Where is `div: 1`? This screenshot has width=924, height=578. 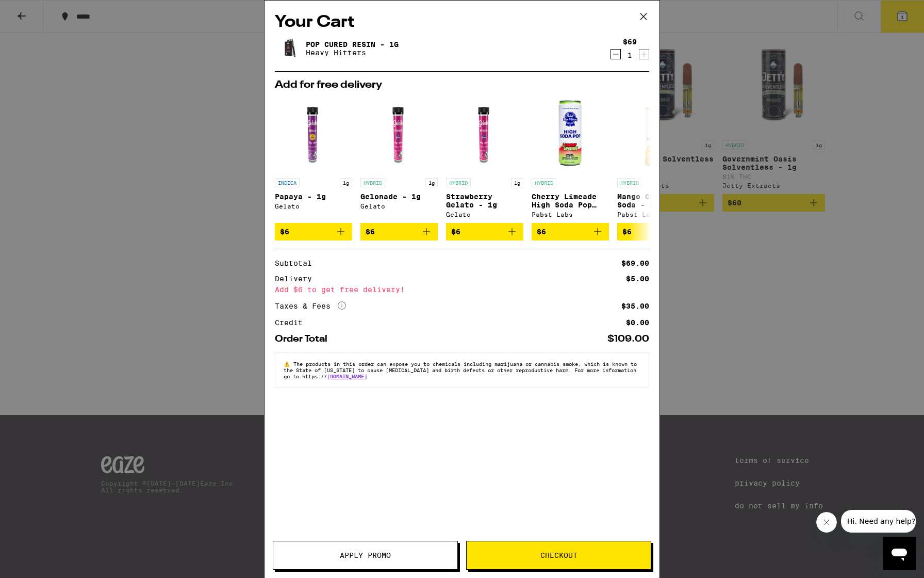
div: 1 is located at coordinates (629, 55).